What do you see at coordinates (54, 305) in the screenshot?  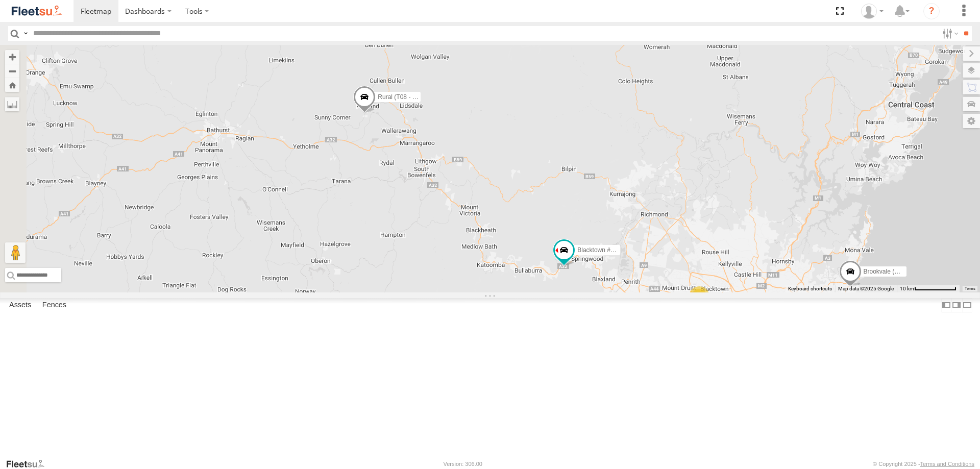 I see `label: Fences` at bounding box center [54, 305].